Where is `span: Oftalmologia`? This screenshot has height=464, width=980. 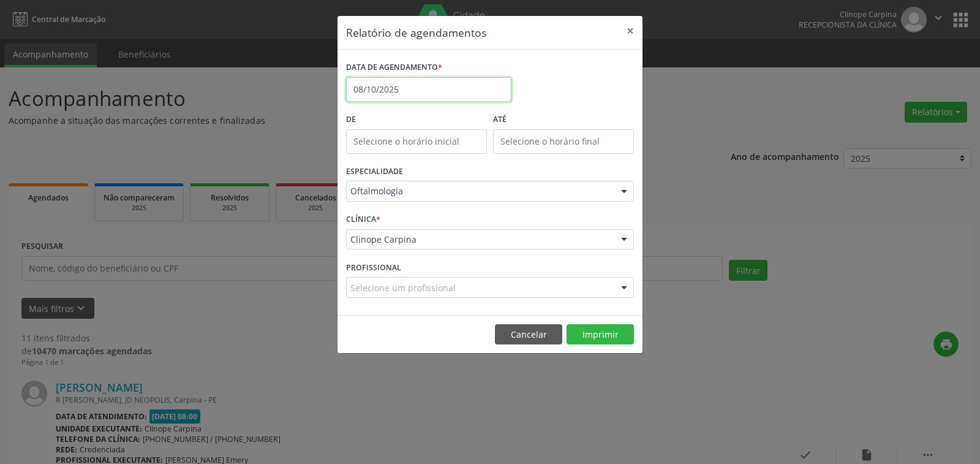
span: Oftalmologia is located at coordinates (480, 191).